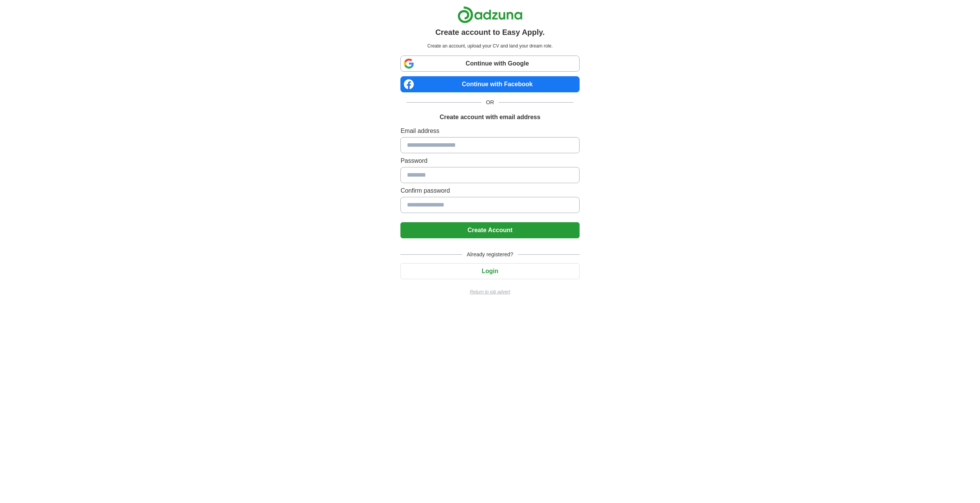 The width and height of the screenshot is (980, 503). What do you see at coordinates (490, 191) in the screenshot?
I see `label: Confirm password` at bounding box center [490, 191].